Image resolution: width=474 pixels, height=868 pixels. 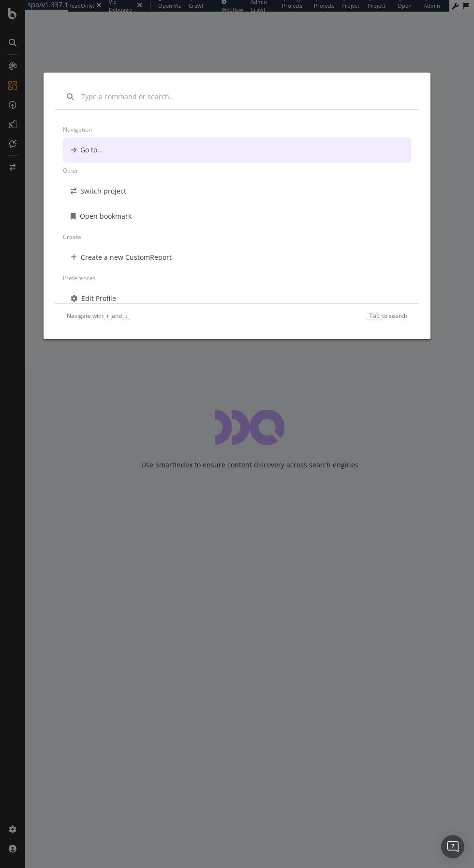 I want to click on div: Navigation, so click(x=237, y=129).